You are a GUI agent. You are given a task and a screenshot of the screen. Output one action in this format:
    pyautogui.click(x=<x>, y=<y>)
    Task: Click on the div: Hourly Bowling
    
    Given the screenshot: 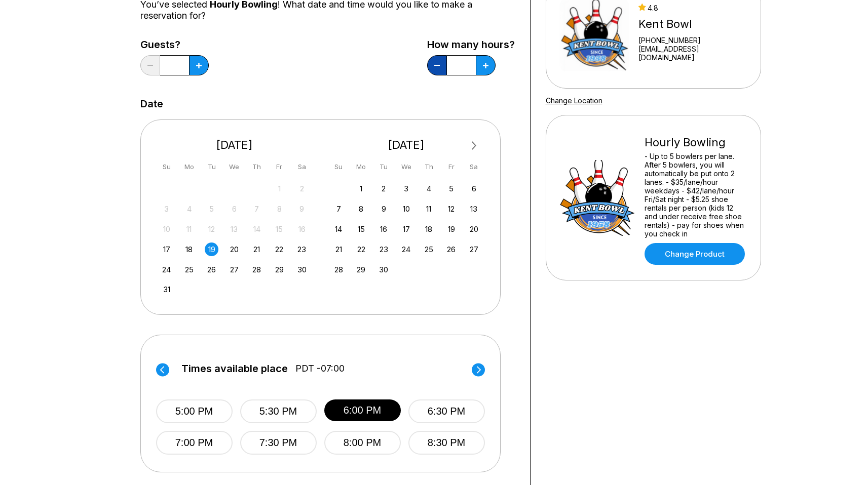 What is the action you would take?
    pyautogui.click(x=695, y=142)
    